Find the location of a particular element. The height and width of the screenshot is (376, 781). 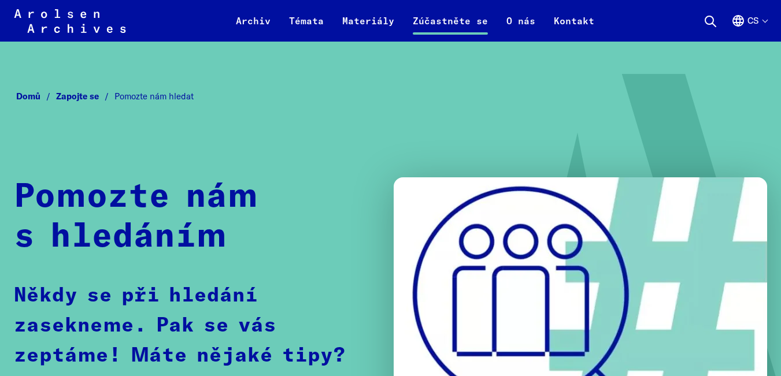

font: Témata is located at coordinates (306, 21).